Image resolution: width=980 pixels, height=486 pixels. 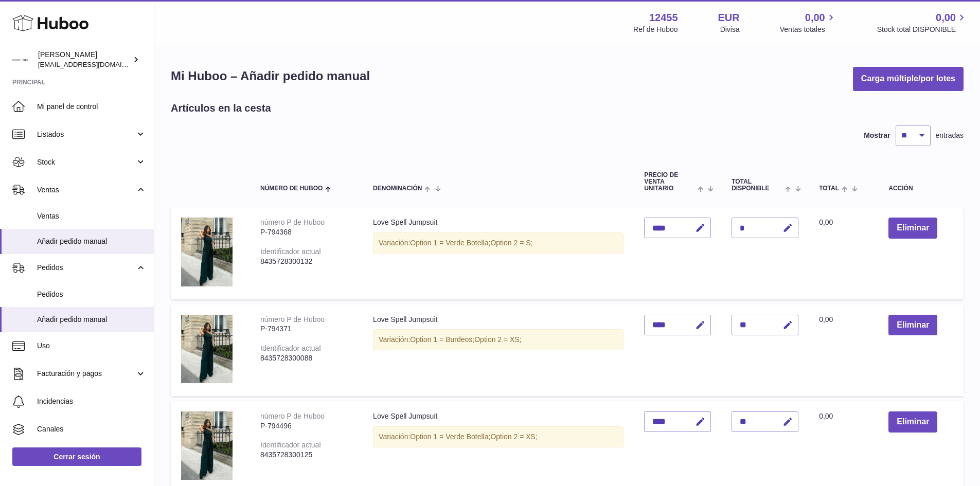 I want to click on span: Uso, so click(x=91, y=346).